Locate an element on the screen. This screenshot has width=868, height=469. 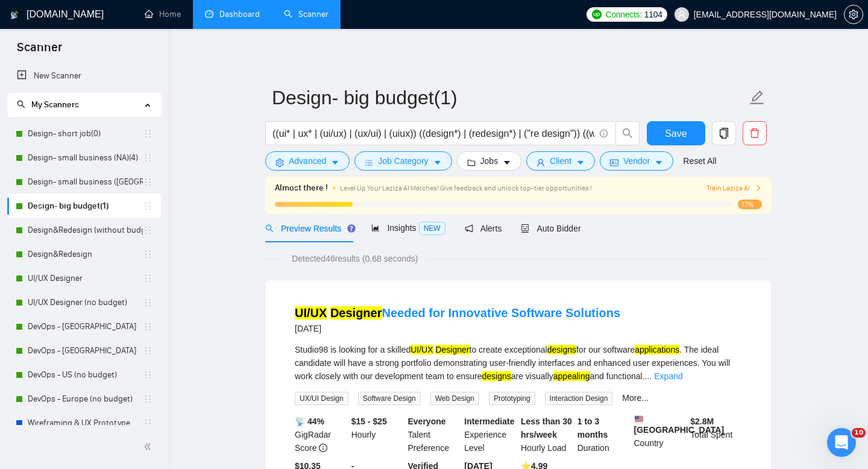
mark: appealing is located at coordinates (572, 377).